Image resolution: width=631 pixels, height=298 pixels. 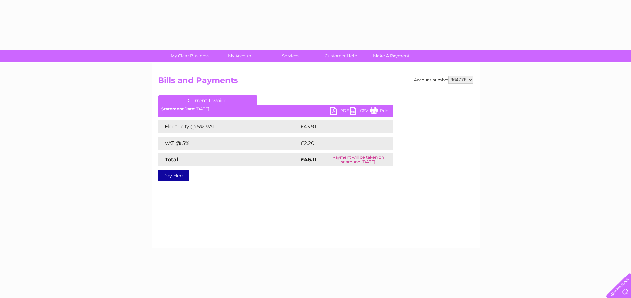 I want to click on a: Services, so click(x=290, y=56).